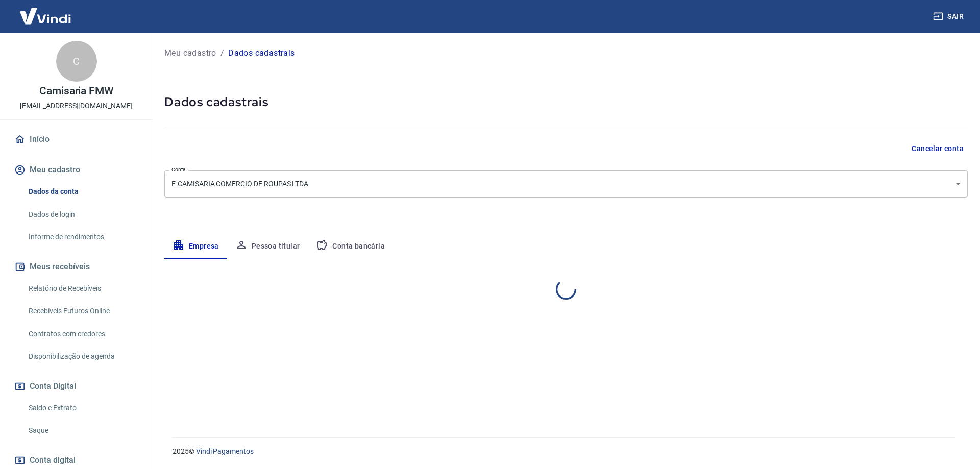 This screenshot has height=469, width=980. What do you see at coordinates (262, 53) in the screenshot?
I see `p: Dados cadastrais` at bounding box center [262, 53].